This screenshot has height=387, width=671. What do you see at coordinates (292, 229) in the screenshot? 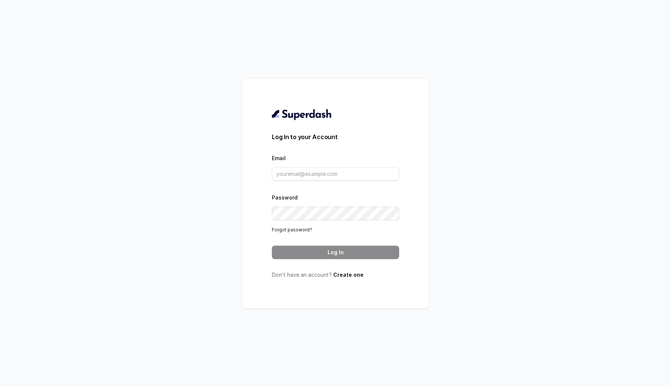
I see `a: Forgot password?` at bounding box center [292, 229].